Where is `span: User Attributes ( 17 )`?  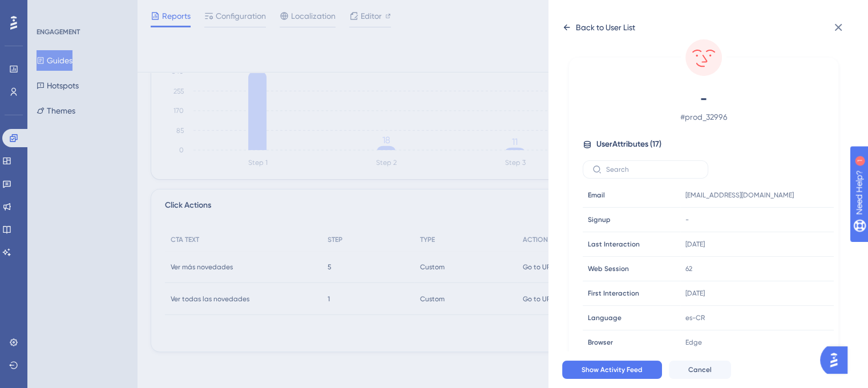
span: User Attributes ( 17 ) is located at coordinates (629, 144).